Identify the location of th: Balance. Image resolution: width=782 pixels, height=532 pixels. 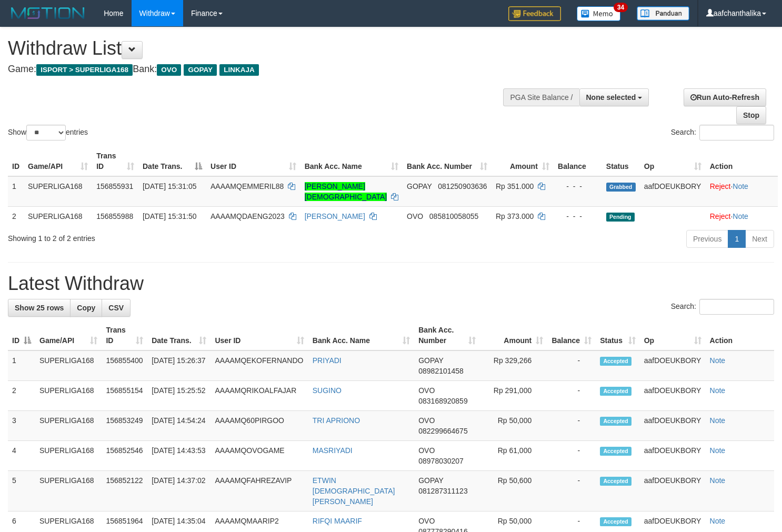
(578, 161).